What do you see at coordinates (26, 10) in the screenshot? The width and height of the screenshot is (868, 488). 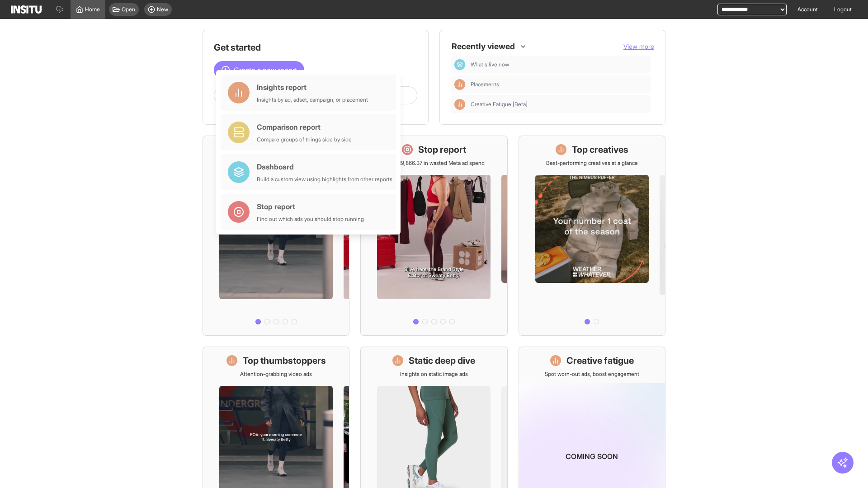 I see `img: Logo` at bounding box center [26, 10].